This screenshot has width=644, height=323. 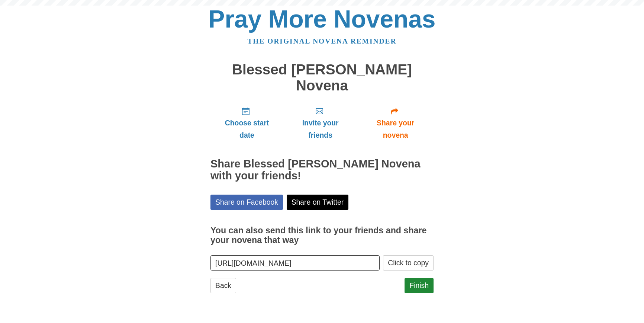 What do you see at coordinates (322, 235) in the screenshot?
I see `h3: You can also send this link to your friends and share your novena that way` at bounding box center [322, 235].